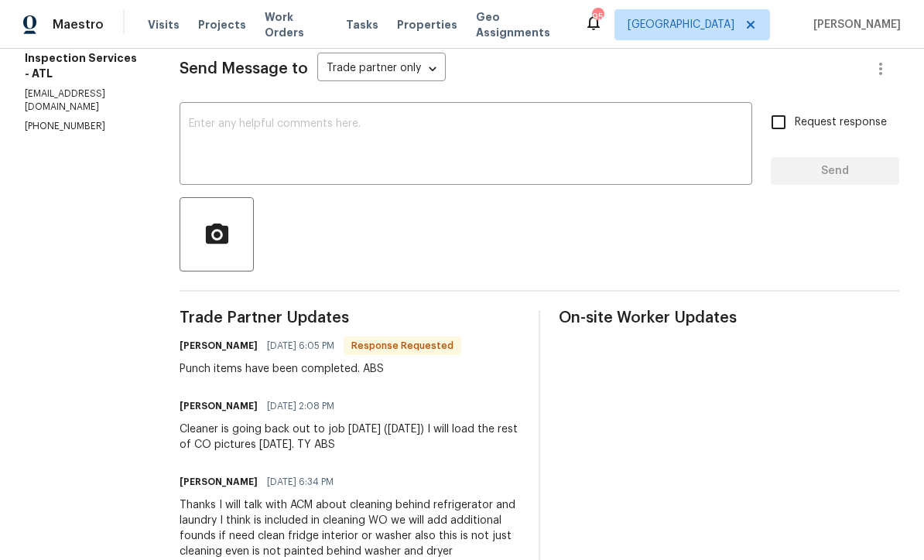 This screenshot has height=560, width=924. What do you see at coordinates (427, 25) in the screenshot?
I see `span: Properties` at bounding box center [427, 25].